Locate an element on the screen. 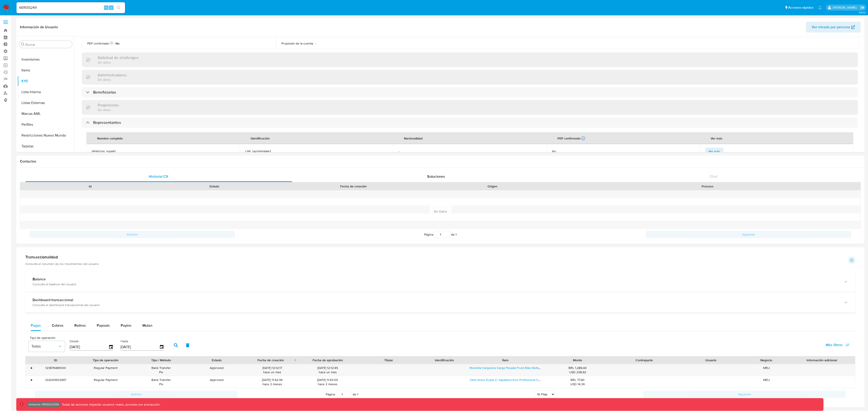  span: CPF 24059518867 is located at coordinates (316, 151).